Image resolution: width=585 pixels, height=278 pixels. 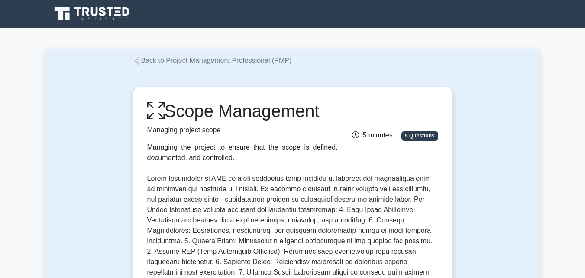 What do you see at coordinates (243, 130) in the screenshot?
I see `p: Managing project scope` at bounding box center [243, 130].